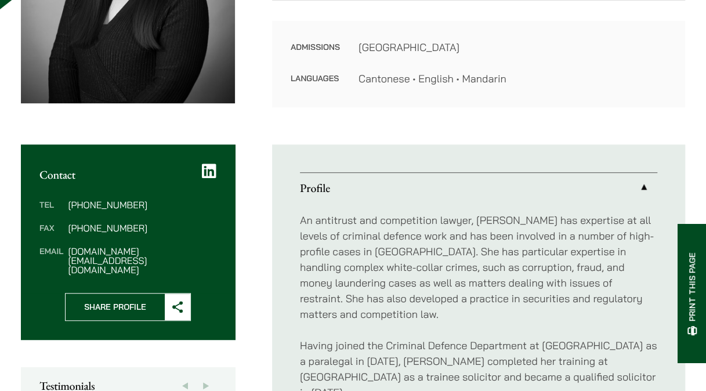 Image resolution: width=706 pixels, height=391 pixels. Describe the element at coordinates (128, 307) in the screenshot. I see `button: Share Profile` at that location.